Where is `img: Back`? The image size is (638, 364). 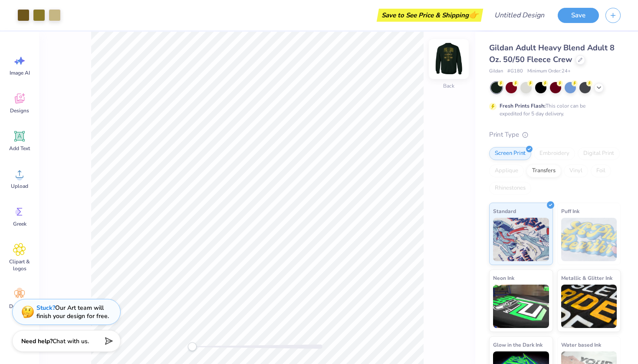 img: Back is located at coordinates (449, 59).